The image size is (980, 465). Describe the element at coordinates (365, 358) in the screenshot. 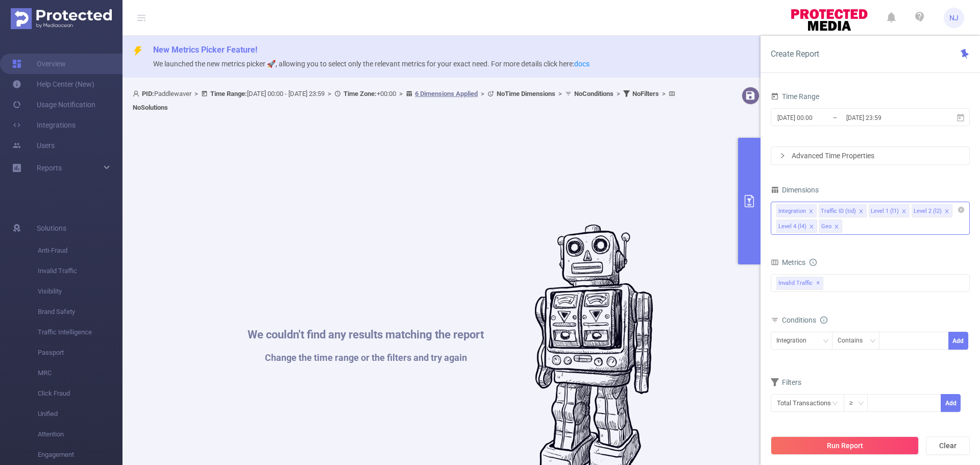

I see `h1: Change the time range or the filters and try again` at that location.